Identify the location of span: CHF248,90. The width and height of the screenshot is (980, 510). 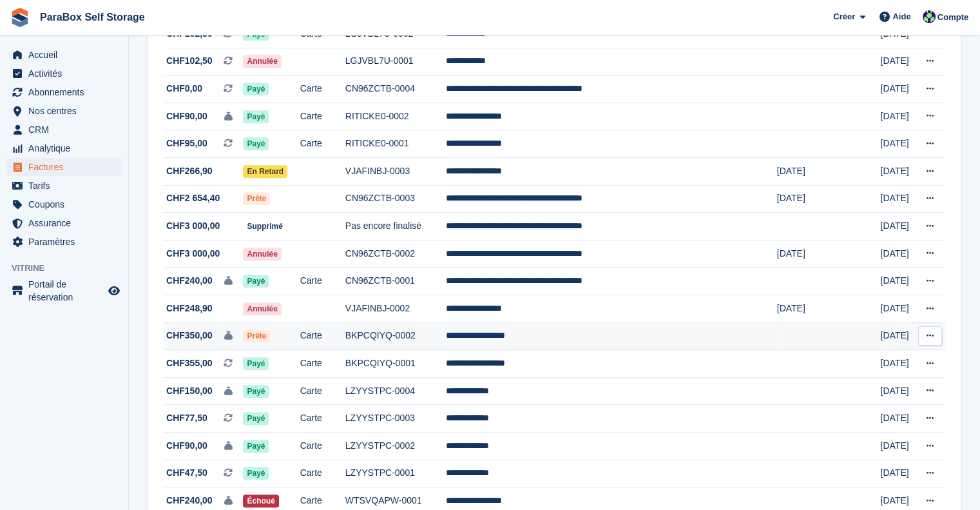
(190, 308).